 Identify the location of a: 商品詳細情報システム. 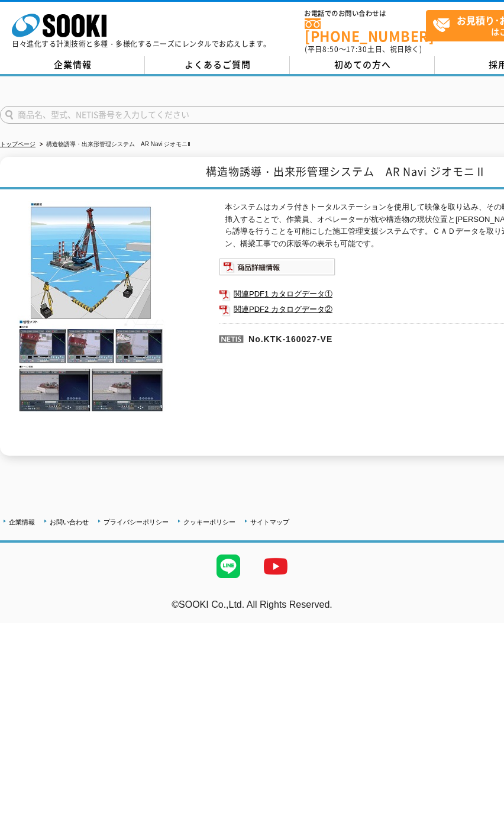
(276, 269).